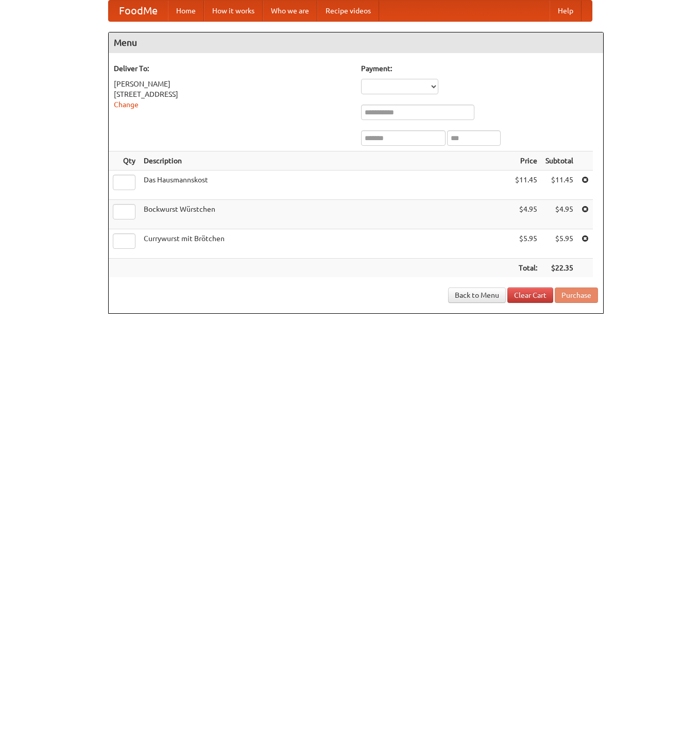 The width and height of the screenshot is (700, 729). What do you see at coordinates (232, 69) in the screenshot?
I see `h5: Deliver To:` at bounding box center [232, 69].